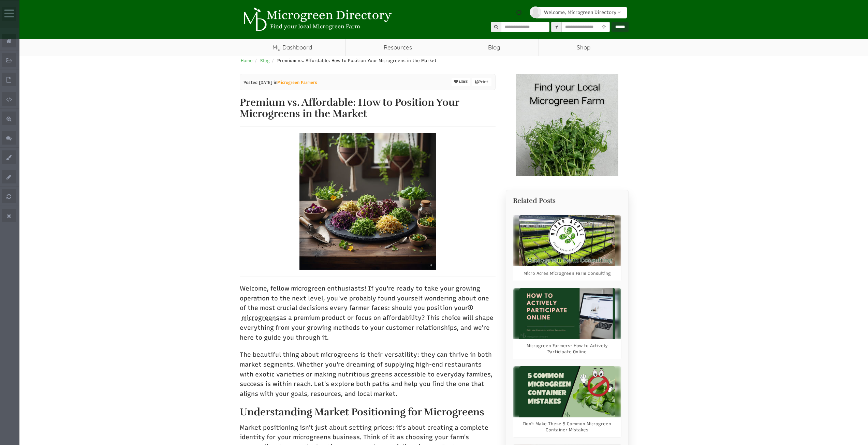 The height and width of the screenshot is (445, 868). I want to click on a: Microgreen Farmers- How to Actively Participate Online, so click(568, 349).